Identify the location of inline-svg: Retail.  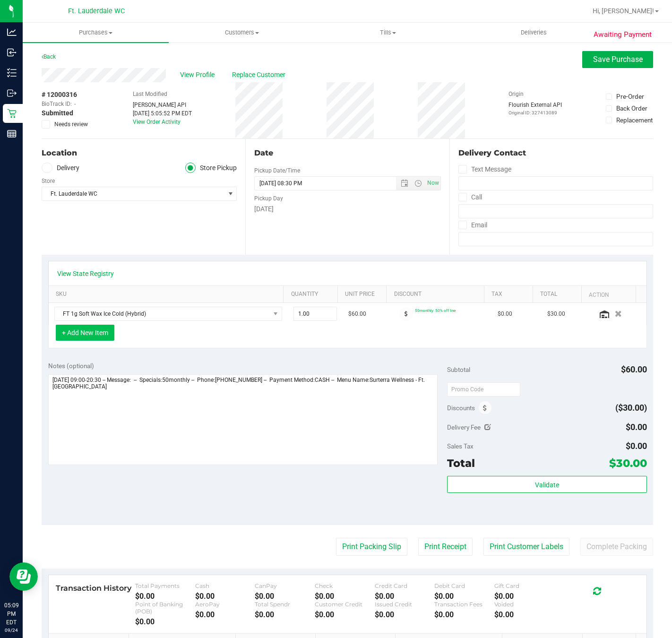
(12, 113).